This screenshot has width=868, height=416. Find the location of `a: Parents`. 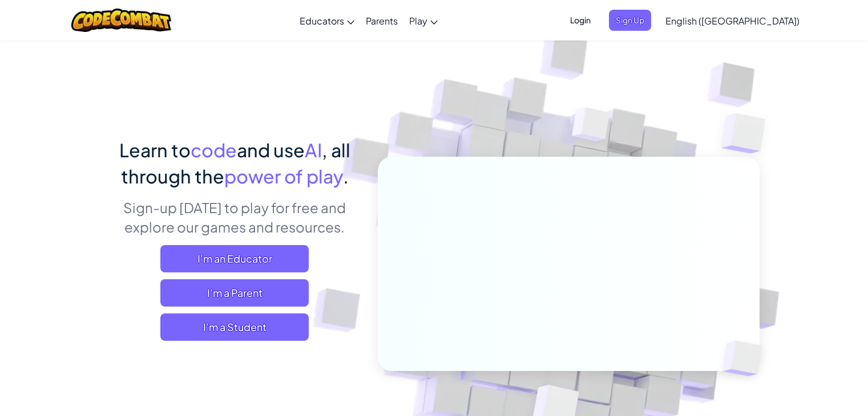

a: Parents is located at coordinates (382, 21).